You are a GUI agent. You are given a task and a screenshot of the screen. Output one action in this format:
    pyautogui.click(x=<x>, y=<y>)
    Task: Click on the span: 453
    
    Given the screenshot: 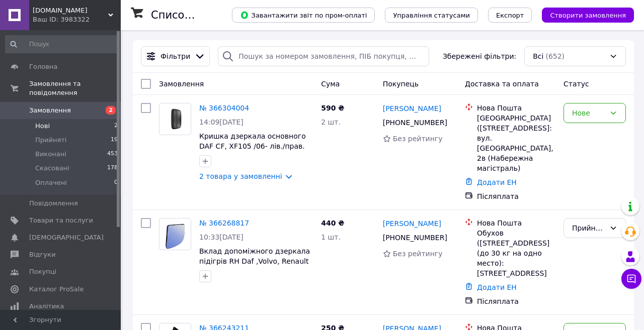 What is the action you would take?
    pyautogui.click(x=112, y=155)
    